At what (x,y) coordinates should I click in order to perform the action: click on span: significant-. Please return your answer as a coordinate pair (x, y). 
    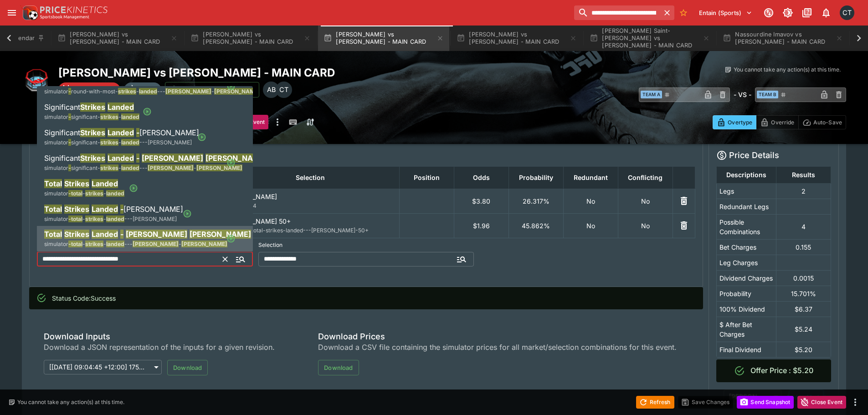
    Looking at the image, I should click on (85, 168).